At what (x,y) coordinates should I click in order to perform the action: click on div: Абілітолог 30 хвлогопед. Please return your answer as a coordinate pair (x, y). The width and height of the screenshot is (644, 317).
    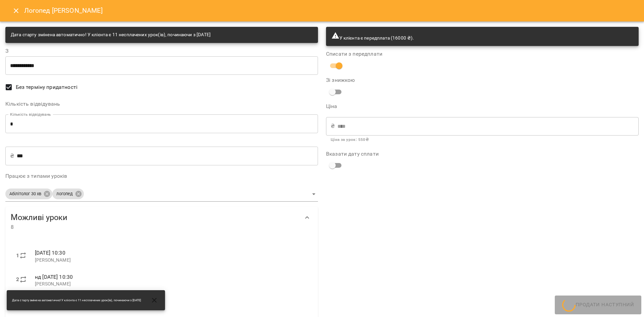
    Looking at the image, I should click on (161, 194).